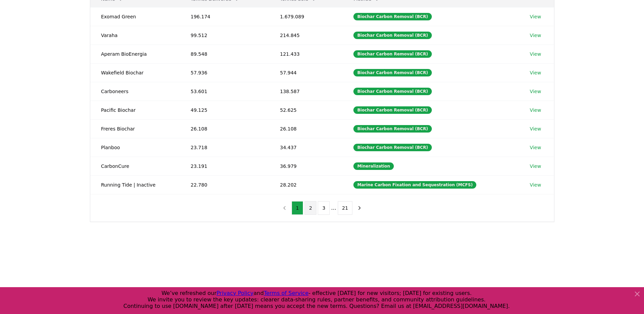  What do you see at coordinates (224, 72) in the screenshot?
I see `td: 57.936` at bounding box center [224, 72].